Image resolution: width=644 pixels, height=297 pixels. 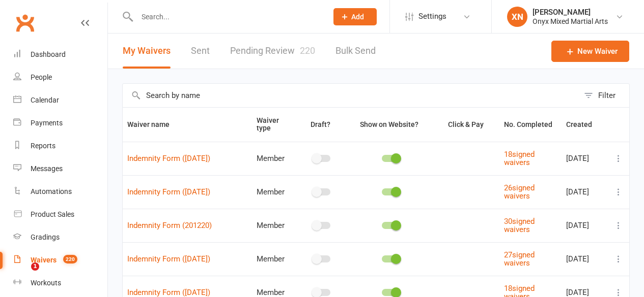 I want to click on div: Workouts, so click(x=46, y=283).